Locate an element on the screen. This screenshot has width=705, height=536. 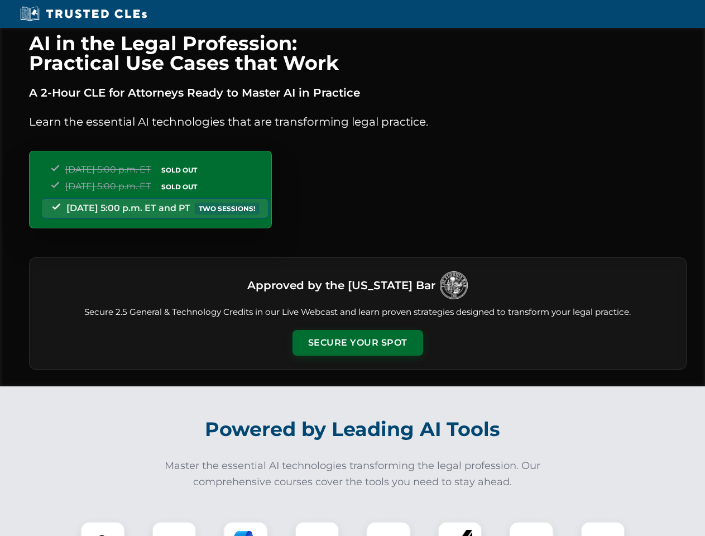
h1: AI in the Legal Profession: Practical Use Cases that Work is located at coordinates (358, 53).